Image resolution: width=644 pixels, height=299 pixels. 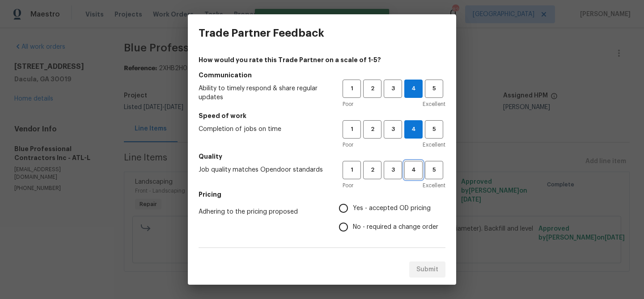 I want to click on span: Job quality matches Opendoor standards, so click(x=263, y=170).